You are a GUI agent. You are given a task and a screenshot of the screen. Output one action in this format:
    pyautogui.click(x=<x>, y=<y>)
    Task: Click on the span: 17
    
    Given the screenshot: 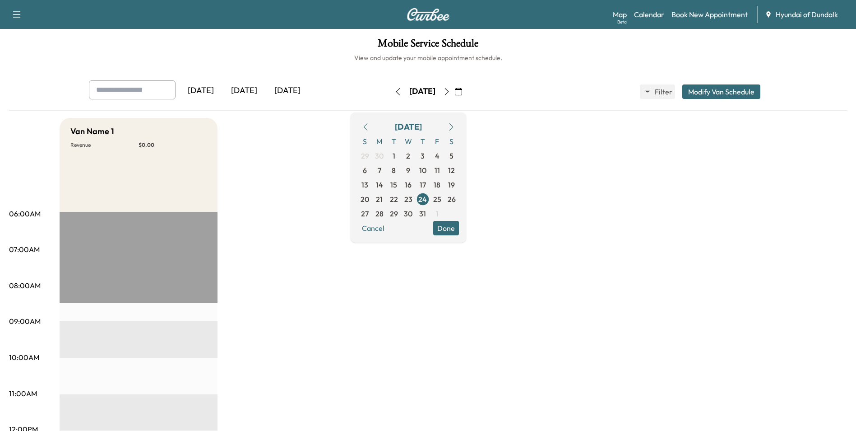 What is the action you would take?
    pyautogui.click(x=423, y=185)
    